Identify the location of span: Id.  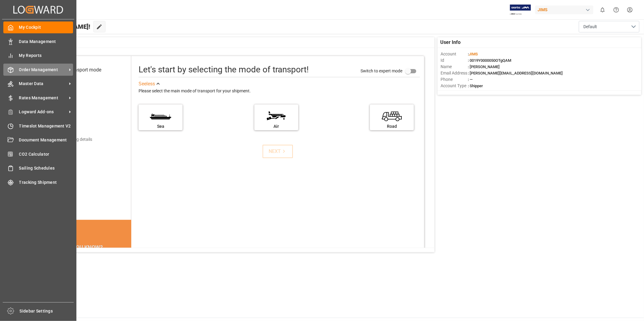
(454, 60).